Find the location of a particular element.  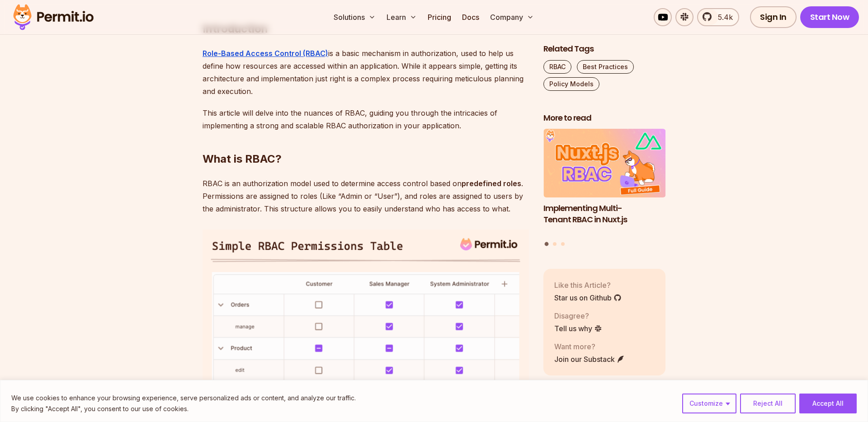

a: Star us on Github is located at coordinates (587, 297).